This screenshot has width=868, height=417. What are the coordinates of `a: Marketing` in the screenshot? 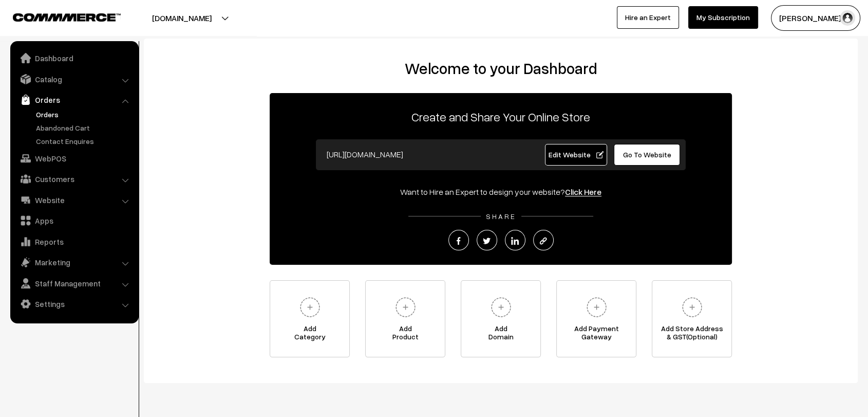 It's located at (74, 262).